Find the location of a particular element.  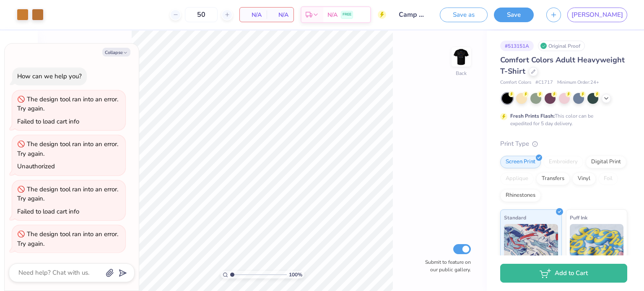

img: Puff Ink is located at coordinates (597, 245).